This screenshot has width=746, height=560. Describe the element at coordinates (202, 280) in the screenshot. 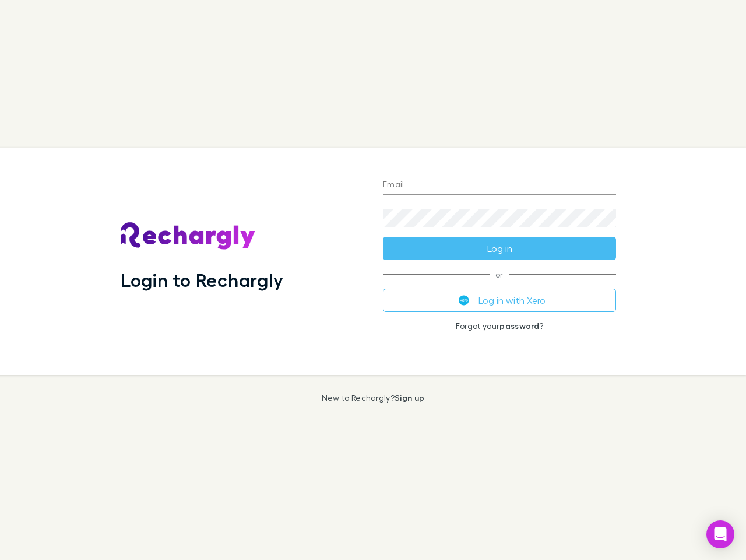

I see `h1: Login to Rechargly` at that location.